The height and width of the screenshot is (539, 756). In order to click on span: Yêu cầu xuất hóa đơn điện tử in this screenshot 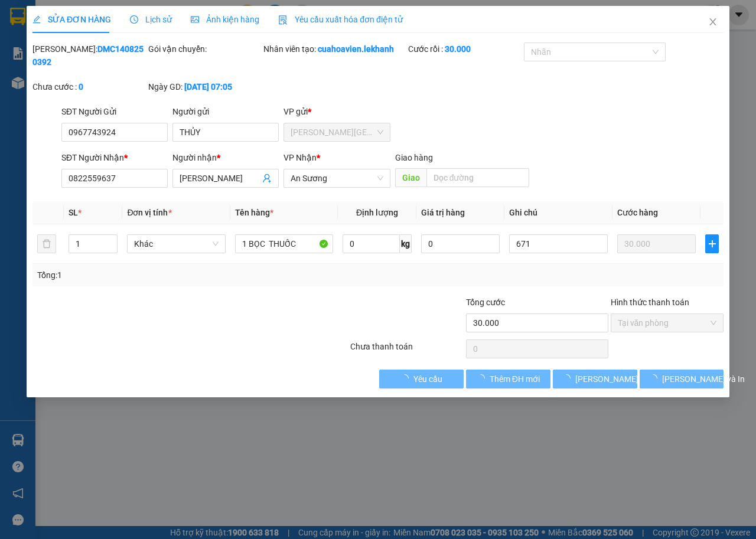, I will do `click(340, 19)`.